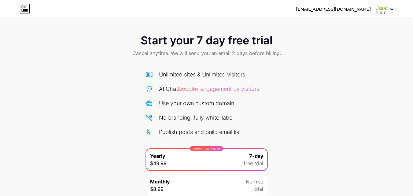 This screenshot has width=413, height=196. Describe the element at coordinates (206, 148) in the screenshot. I see `div: LIMITED TIME : 50% off` at that location.